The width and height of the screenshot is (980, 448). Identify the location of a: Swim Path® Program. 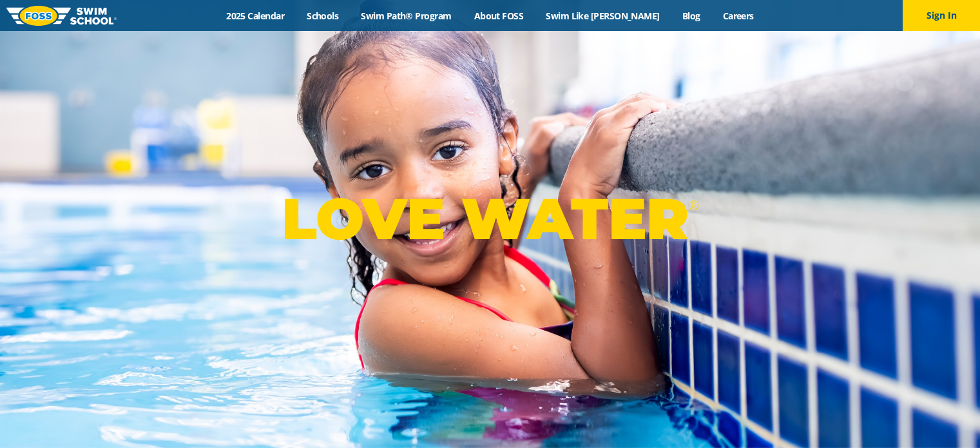
(406, 15).